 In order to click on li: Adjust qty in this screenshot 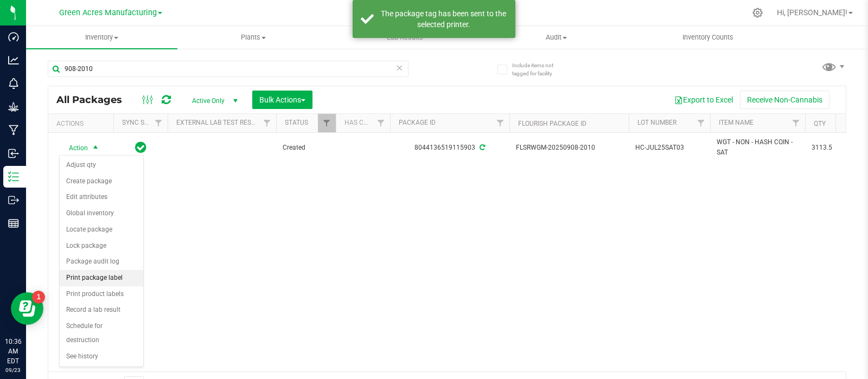, I will do `click(102, 165)`.